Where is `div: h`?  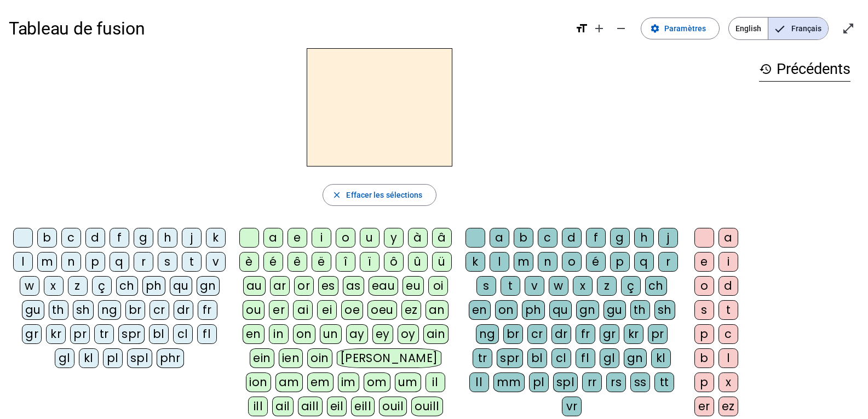
div: h is located at coordinates (644, 238).